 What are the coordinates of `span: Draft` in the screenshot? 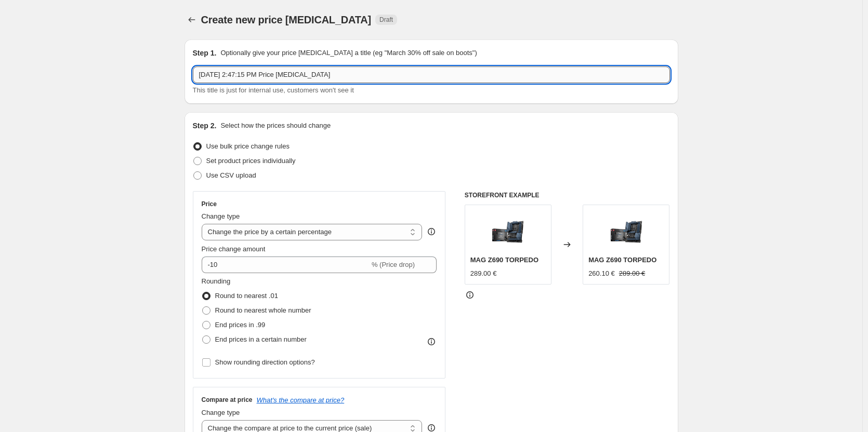 It's located at (386, 20).